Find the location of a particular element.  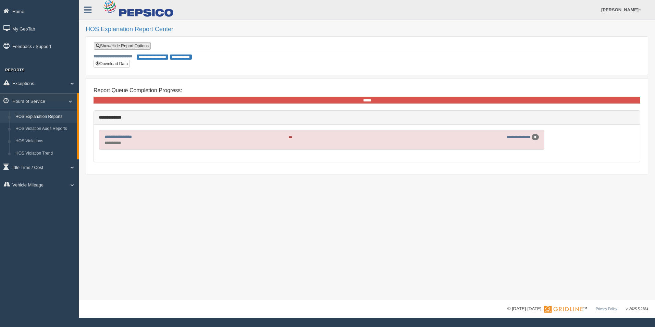

button: Download Data is located at coordinates (112, 64).